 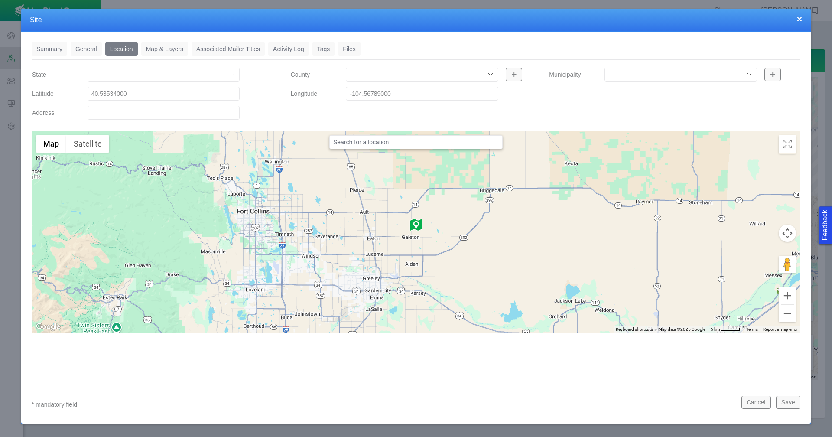 I want to click on button: Keyboard shortcuts, so click(x=635, y=329).